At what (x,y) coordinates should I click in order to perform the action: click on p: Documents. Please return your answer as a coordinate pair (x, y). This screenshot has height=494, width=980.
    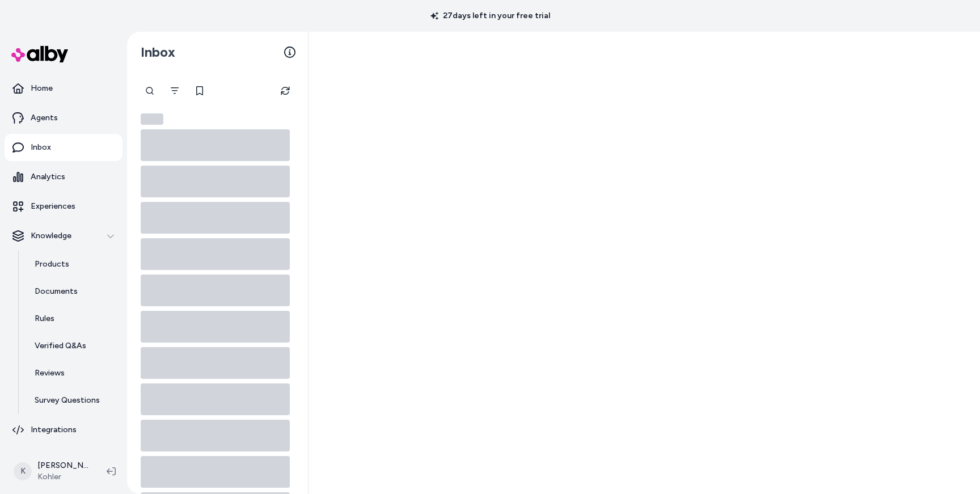
    Looking at the image, I should click on (56, 292).